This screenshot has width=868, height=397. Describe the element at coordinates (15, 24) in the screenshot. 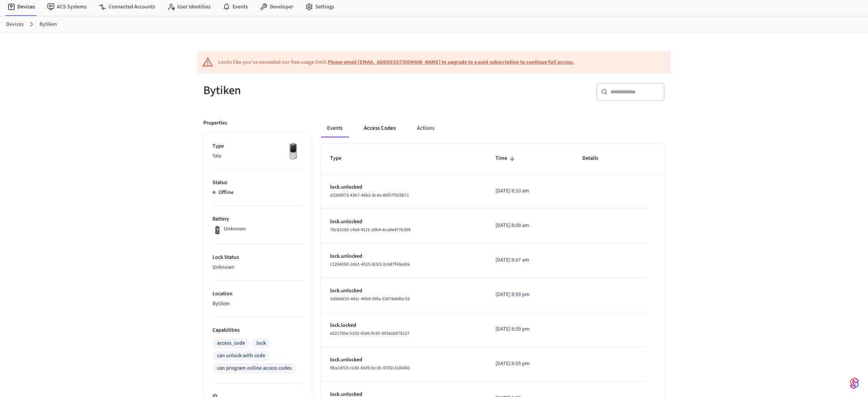

I see `a: Devices` at that location.